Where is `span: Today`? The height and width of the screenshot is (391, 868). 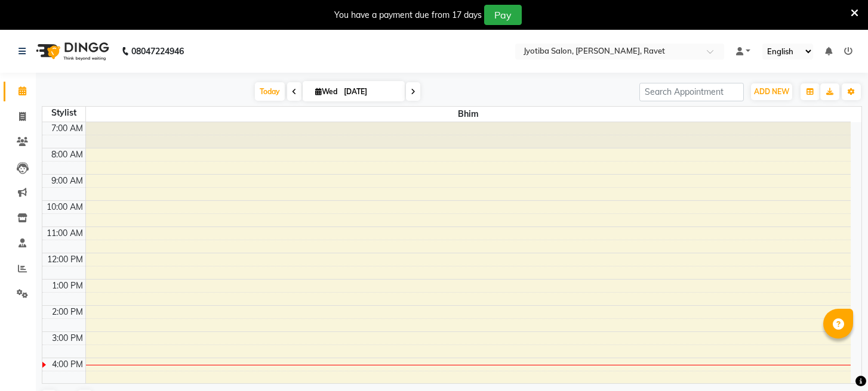 span: Today is located at coordinates (270, 91).